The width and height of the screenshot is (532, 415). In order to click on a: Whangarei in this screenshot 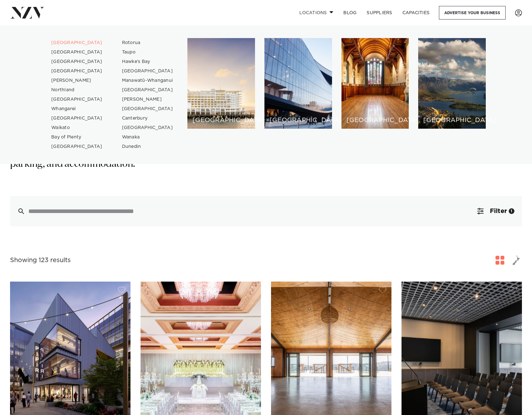, I will do `click(77, 109)`.